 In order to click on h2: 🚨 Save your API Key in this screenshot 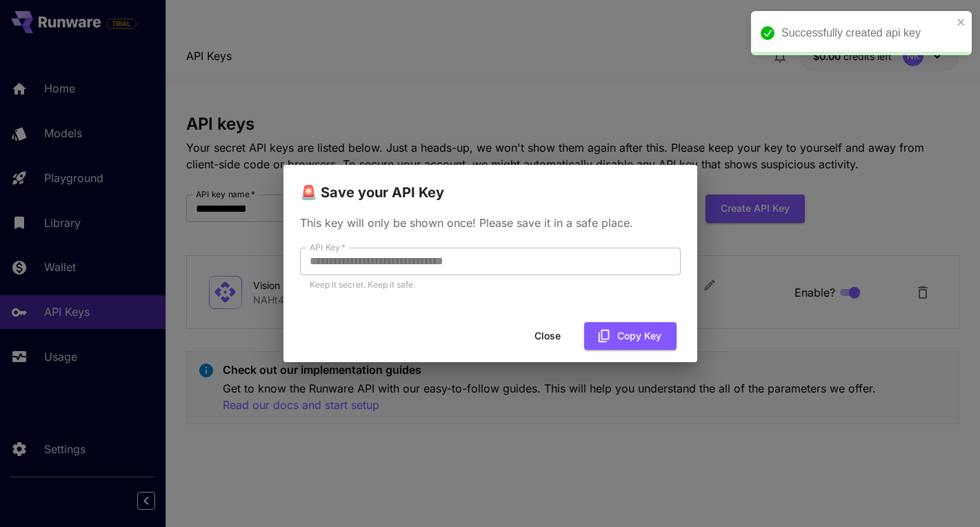, I will do `click(490, 184)`.